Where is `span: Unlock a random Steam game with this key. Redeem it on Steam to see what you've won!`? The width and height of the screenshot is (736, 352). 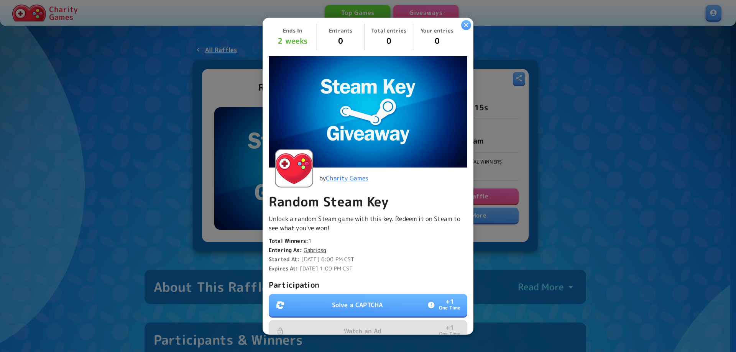
span: Unlock a random Steam game with this key. Redeem it on Steam to see what you've won! is located at coordinates (365, 224).